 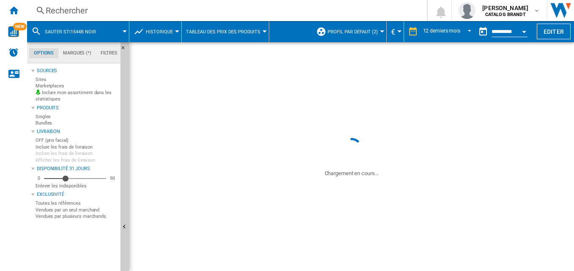 What do you see at coordinates (14, 52) in the screenshot?
I see `img: alerts-logo.svg` at bounding box center [14, 52].